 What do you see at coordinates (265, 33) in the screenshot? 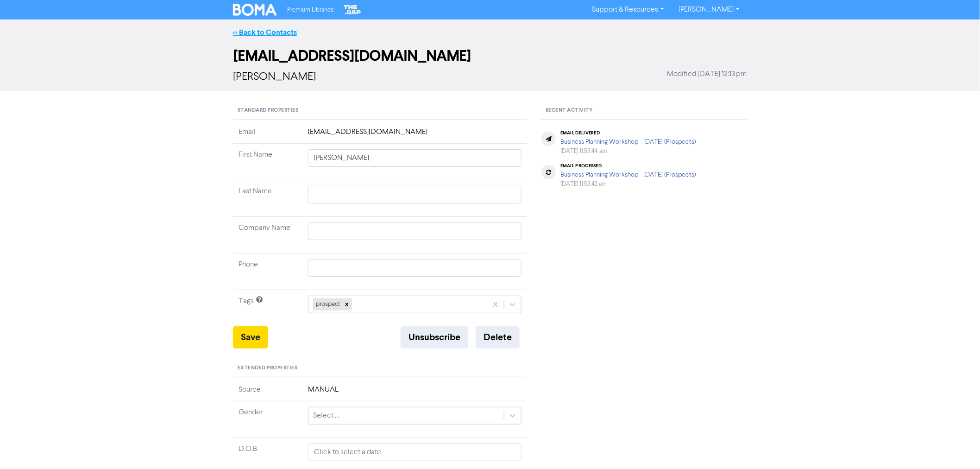
I see `a: << Back to Contacts` at bounding box center [265, 33].